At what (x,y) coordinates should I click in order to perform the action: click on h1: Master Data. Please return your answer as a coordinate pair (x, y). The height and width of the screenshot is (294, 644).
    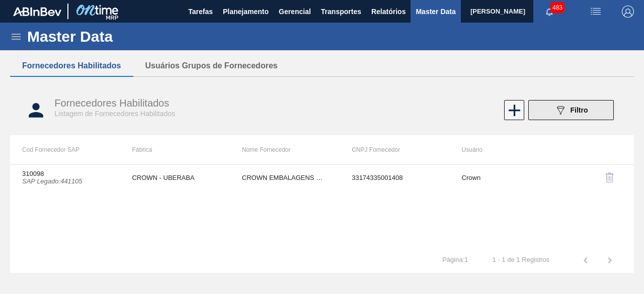
    Looking at the image, I should click on (116, 36).